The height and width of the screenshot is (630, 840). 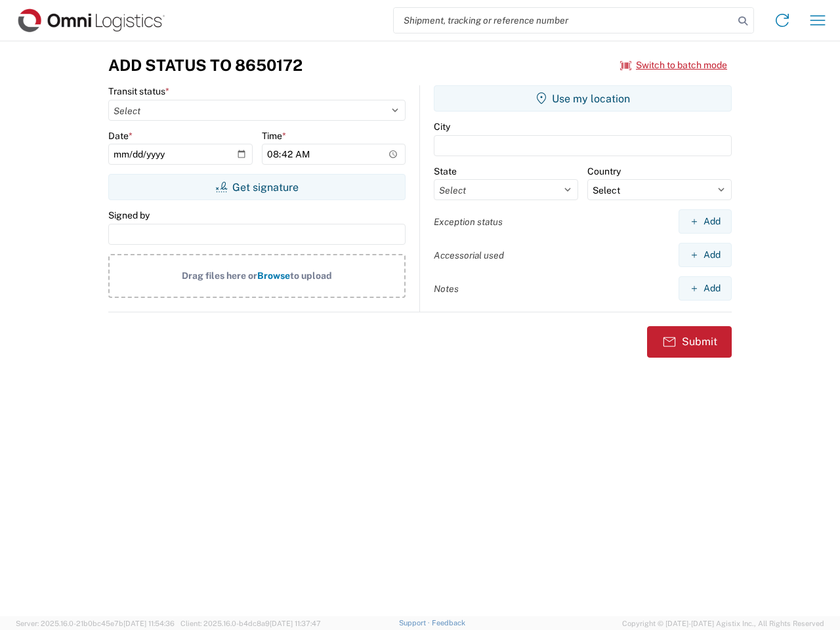 I want to click on label: Transit status, so click(x=138, y=91).